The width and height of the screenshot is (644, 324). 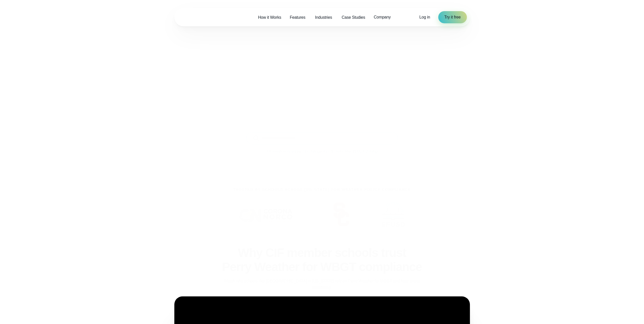 What do you see at coordinates (270, 17) in the screenshot?
I see `a: How it Works` at bounding box center [270, 17].